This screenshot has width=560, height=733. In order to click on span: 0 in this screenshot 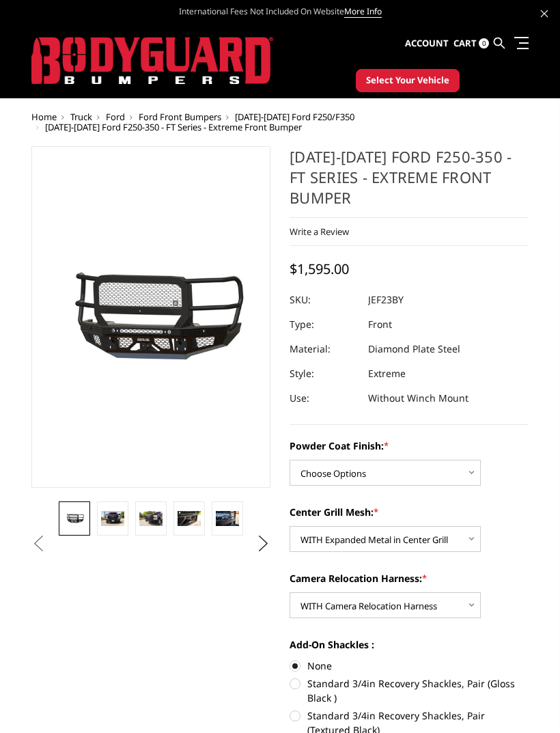, I will do `click(484, 43)`.